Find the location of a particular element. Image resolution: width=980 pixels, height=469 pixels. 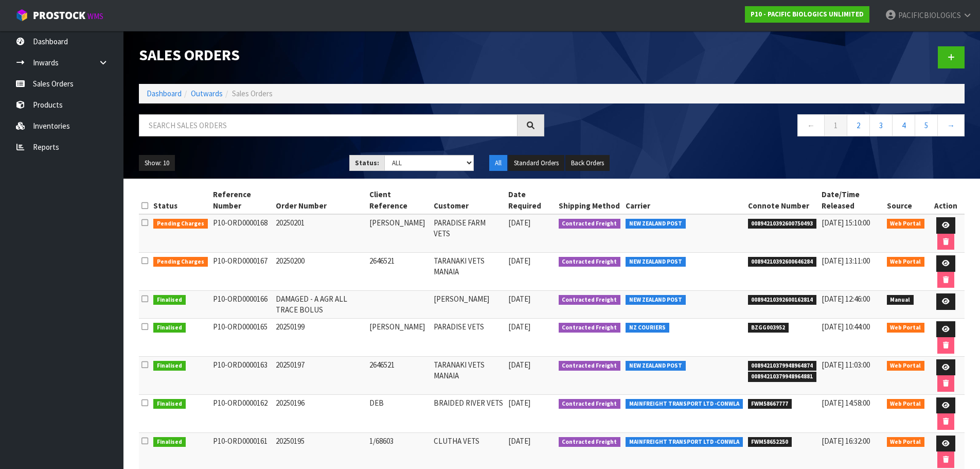

span: 00894210379948964881 is located at coordinates (782, 376).